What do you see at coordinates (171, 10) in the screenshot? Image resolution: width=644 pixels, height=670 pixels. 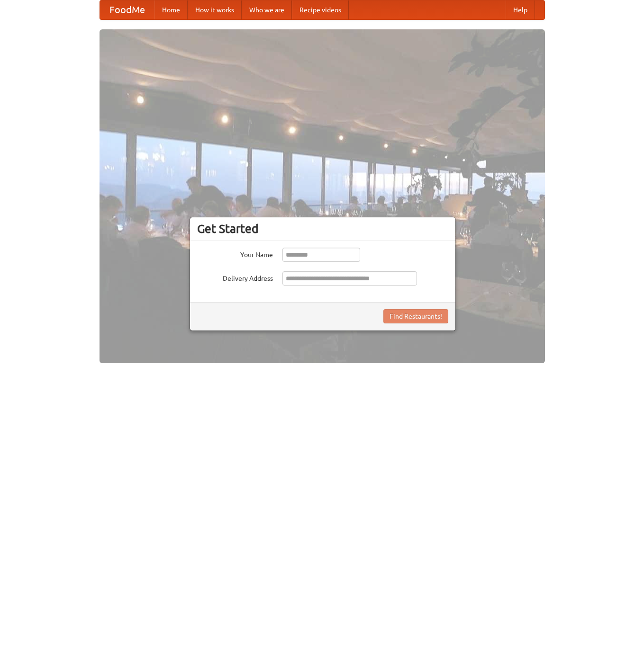 I see `a: Home` at bounding box center [171, 10].